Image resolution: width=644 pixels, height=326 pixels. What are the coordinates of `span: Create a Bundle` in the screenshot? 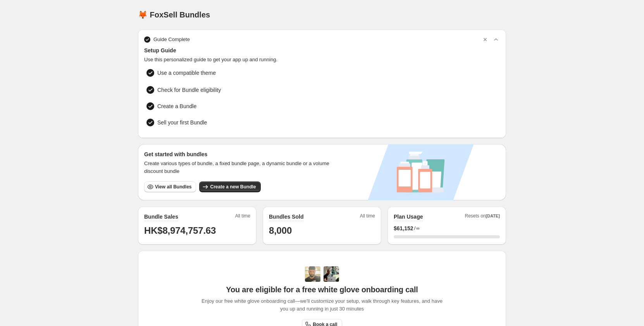 It's located at (177, 106).